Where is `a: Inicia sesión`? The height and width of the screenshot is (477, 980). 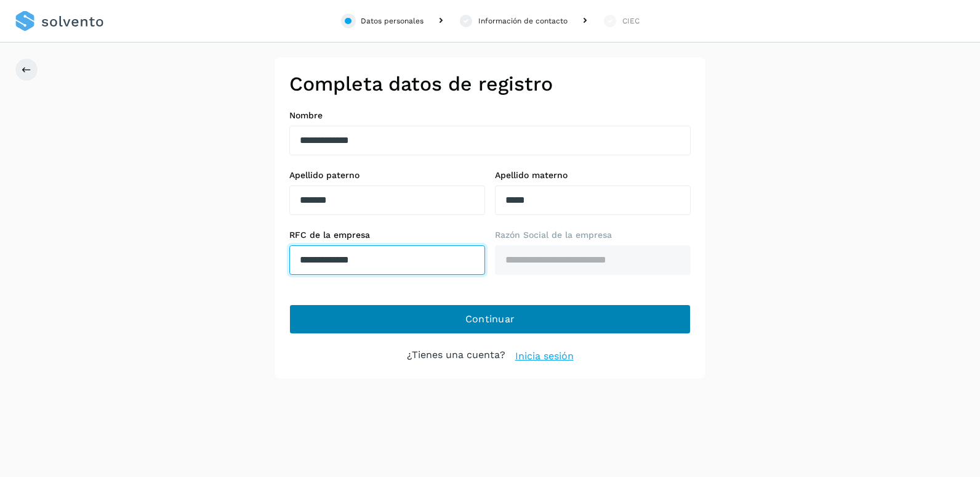 a: Inicia sesión is located at coordinates (544, 356).